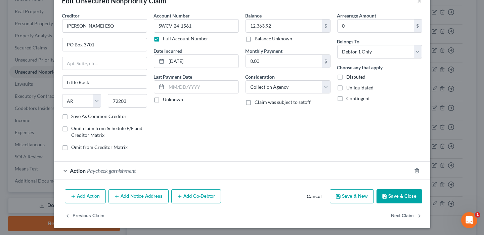  I want to click on input: Enter city..., so click(104, 82).